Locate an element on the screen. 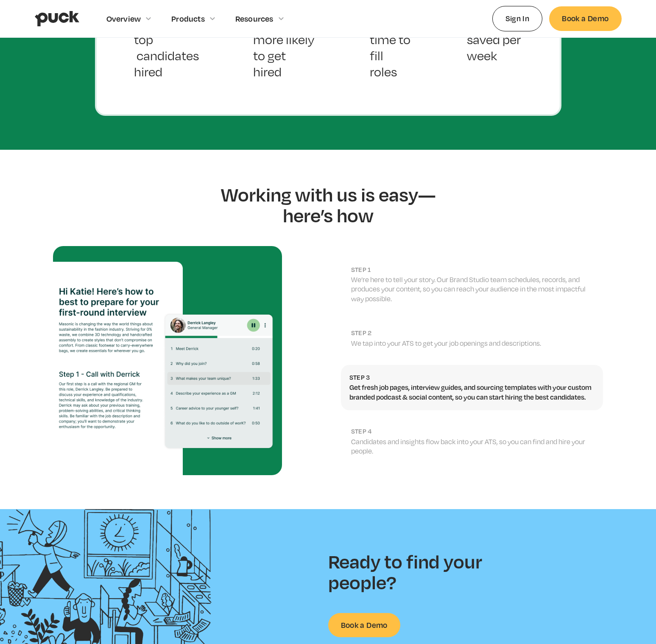 This screenshot has height=644, width=656. h2: step 2 is located at coordinates (473, 332).